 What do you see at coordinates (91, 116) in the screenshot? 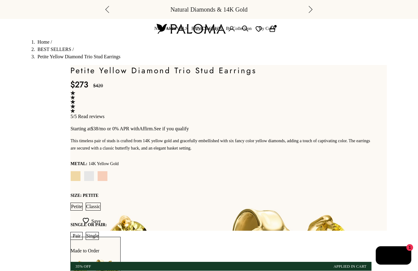
I see `span: Read reviews` at bounding box center [91, 116].